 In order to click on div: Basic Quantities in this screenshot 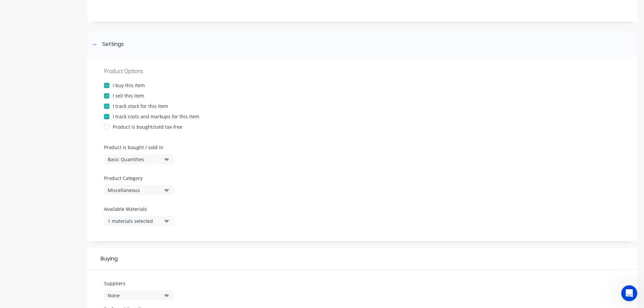, I will do `click(134, 159)`.